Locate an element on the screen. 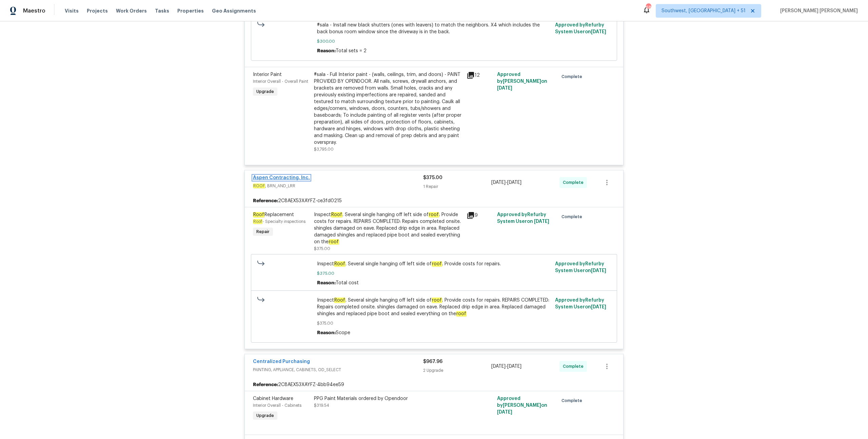 The height and width of the screenshot is (439, 868). div: 1 Repair is located at coordinates (457, 186).